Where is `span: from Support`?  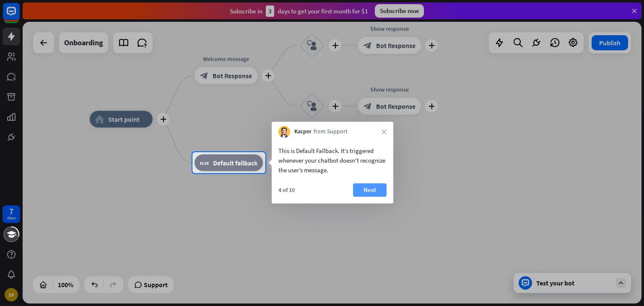
span: from Support is located at coordinates (330, 132).